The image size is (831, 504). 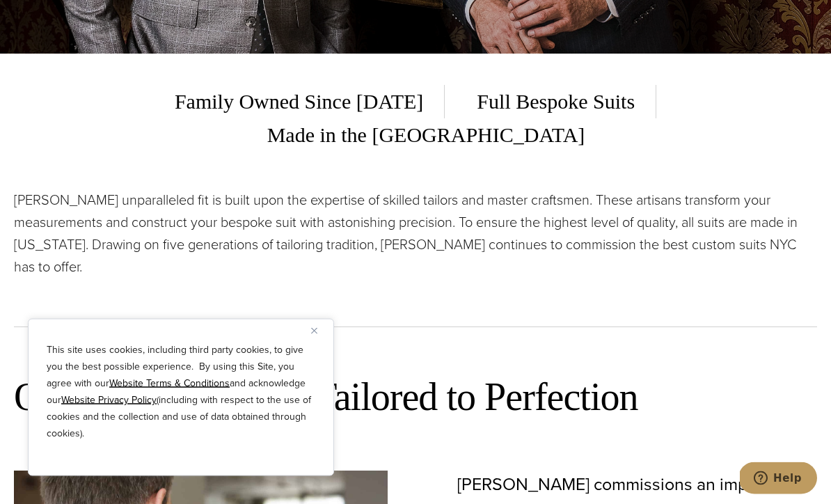 What do you see at coordinates (109, 400) in the screenshot?
I see `a: Website Privacy Policy` at bounding box center [109, 400].